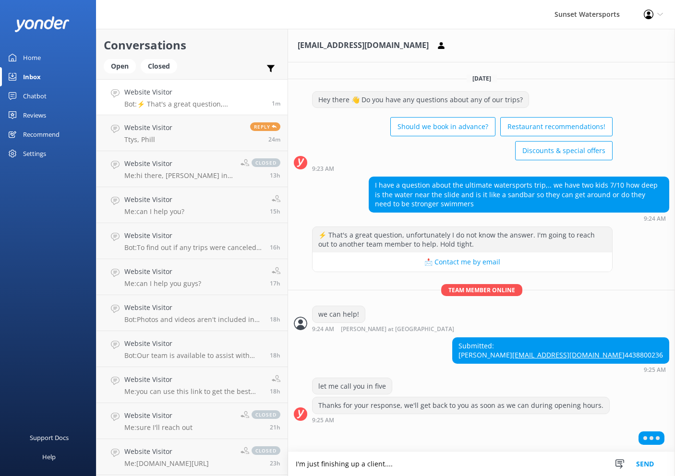 The height and width of the screenshot is (476, 675). I want to click on div: I have a question about the ultimate watersports trip,.. we have two kids 7/10 how deep is the wa..., so click(519, 194).